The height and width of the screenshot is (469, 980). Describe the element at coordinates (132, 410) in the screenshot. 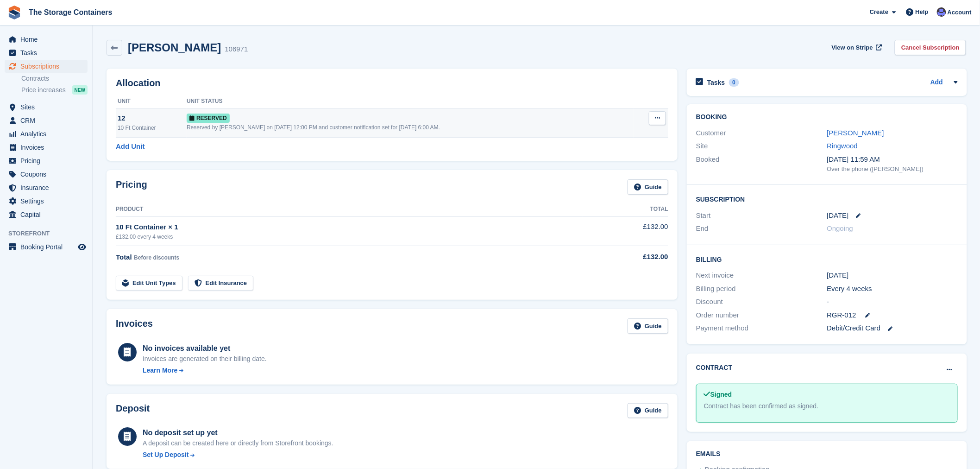

I see `h2: Deposit` at that location.